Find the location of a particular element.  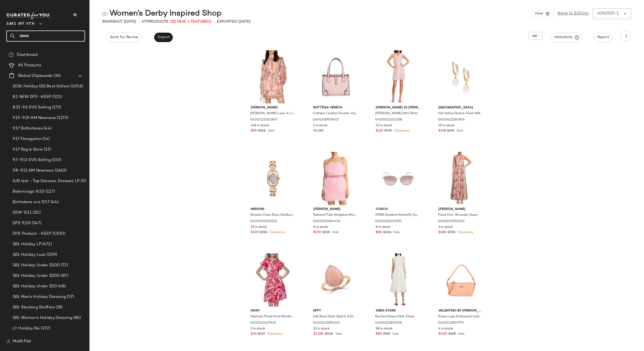

span: 9.17 Rag & Bone is located at coordinates (28, 149).